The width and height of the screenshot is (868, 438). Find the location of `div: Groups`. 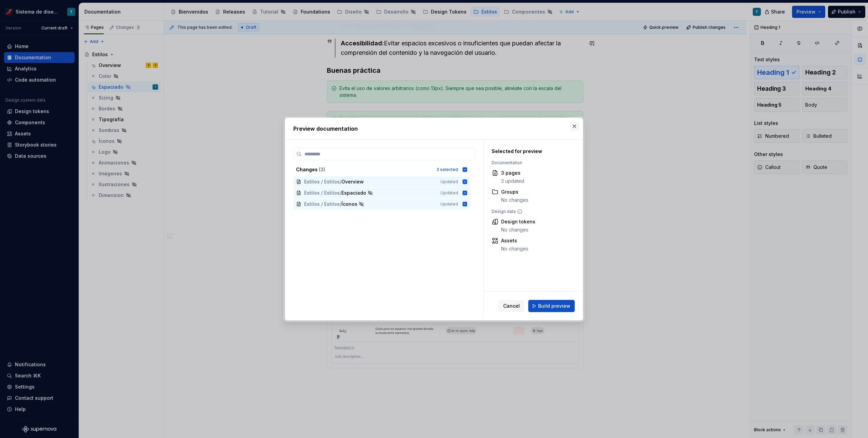

div: Groups is located at coordinates (514, 192).